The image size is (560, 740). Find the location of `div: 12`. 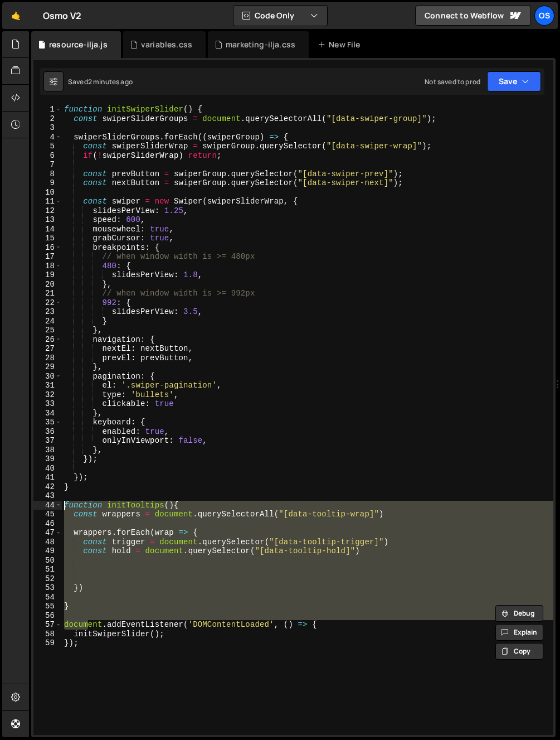

div: 12 is located at coordinates (47, 211).